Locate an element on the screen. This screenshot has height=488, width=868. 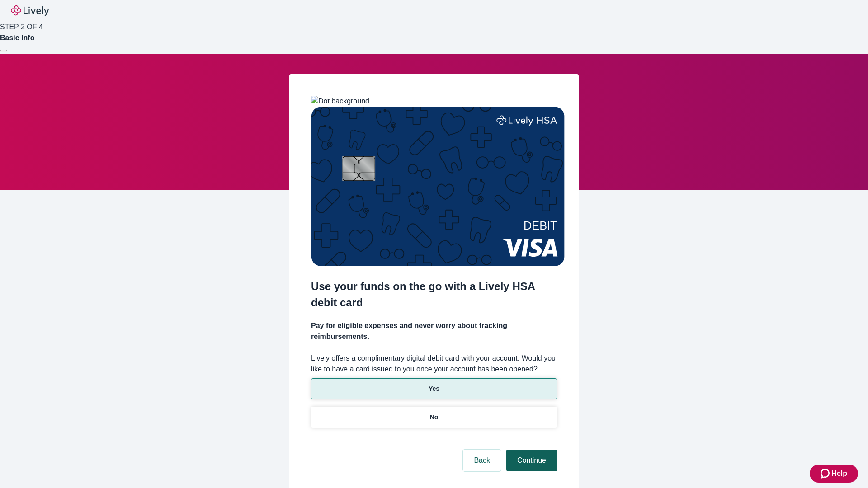
span: Help is located at coordinates (839, 474).